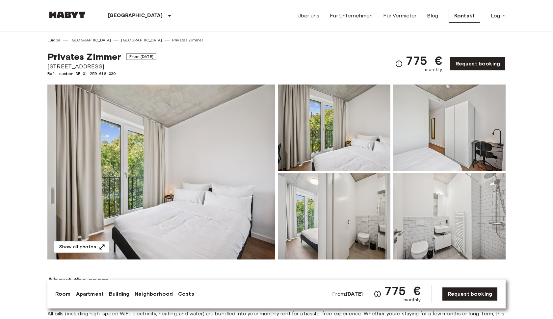  What do you see at coordinates (154, 294) in the screenshot?
I see `a: Neighborhood` at bounding box center [154, 294].